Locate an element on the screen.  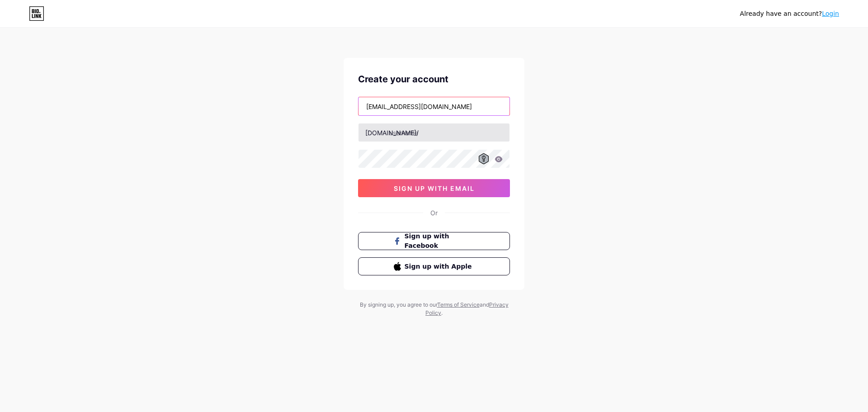
a: Sign up with Apple is located at coordinates (434, 266).